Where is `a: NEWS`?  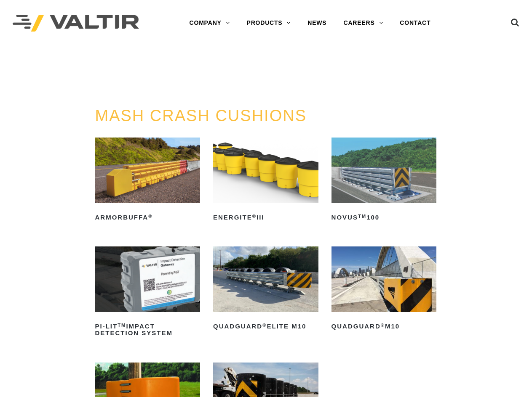 a: NEWS is located at coordinates (316, 23).